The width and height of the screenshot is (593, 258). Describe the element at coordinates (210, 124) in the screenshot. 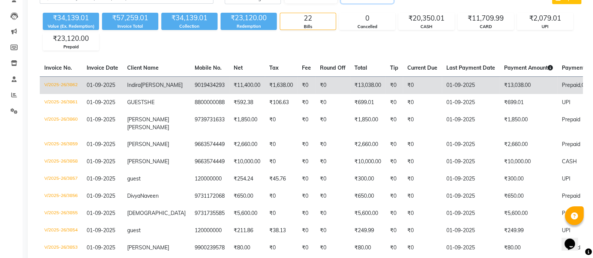

I see `td: 9739731633` at that location.